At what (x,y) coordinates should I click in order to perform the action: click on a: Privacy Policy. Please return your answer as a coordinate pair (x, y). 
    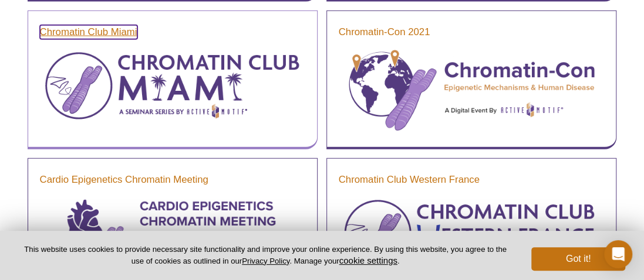
    Looking at the image, I should click on (266, 261).